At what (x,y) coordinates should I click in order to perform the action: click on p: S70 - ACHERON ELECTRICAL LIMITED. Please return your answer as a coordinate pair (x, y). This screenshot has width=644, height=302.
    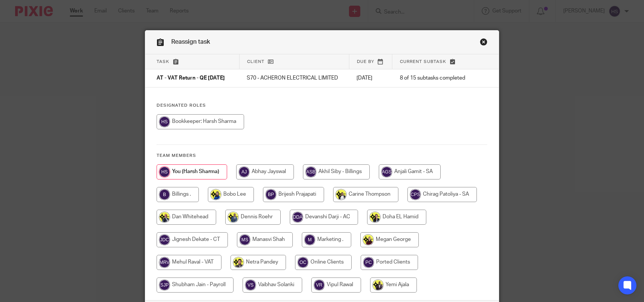
    Looking at the image, I should click on (294, 78).